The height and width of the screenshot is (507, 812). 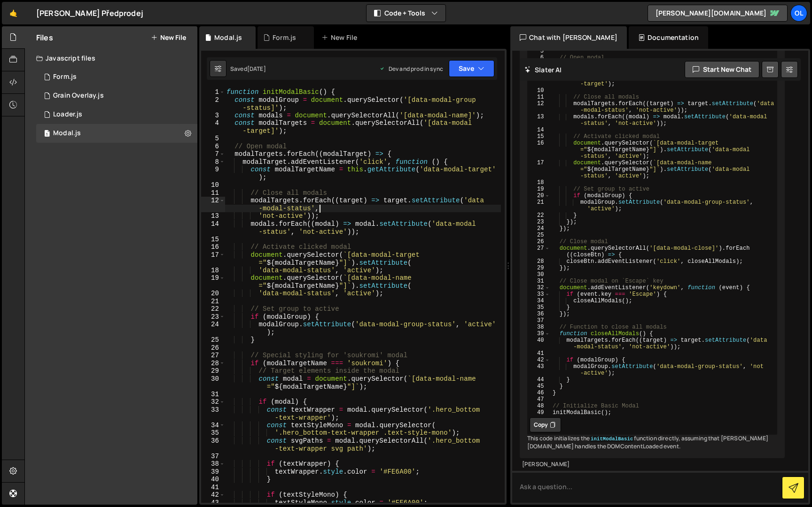 I want to click on div: Saved, so click(x=248, y=68).